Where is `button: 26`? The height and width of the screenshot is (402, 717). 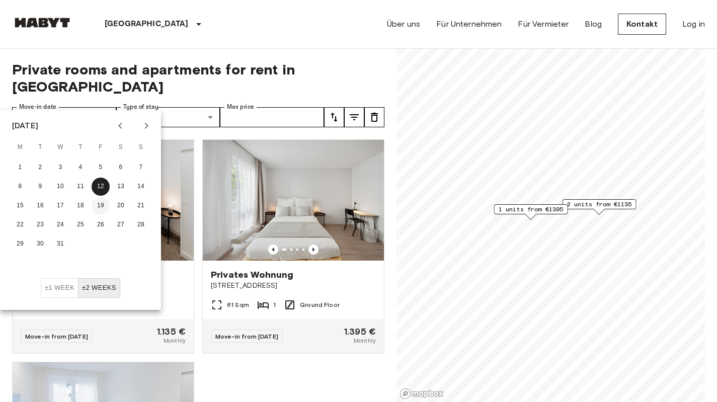
button: 26 is located at coordinates (101, 225).